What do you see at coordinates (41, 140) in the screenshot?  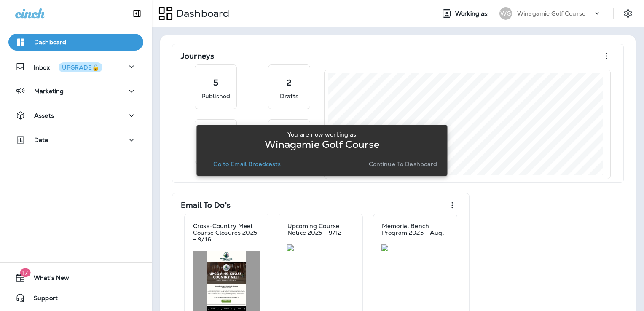 I see `p: Data` at bounding box center [41, 140].